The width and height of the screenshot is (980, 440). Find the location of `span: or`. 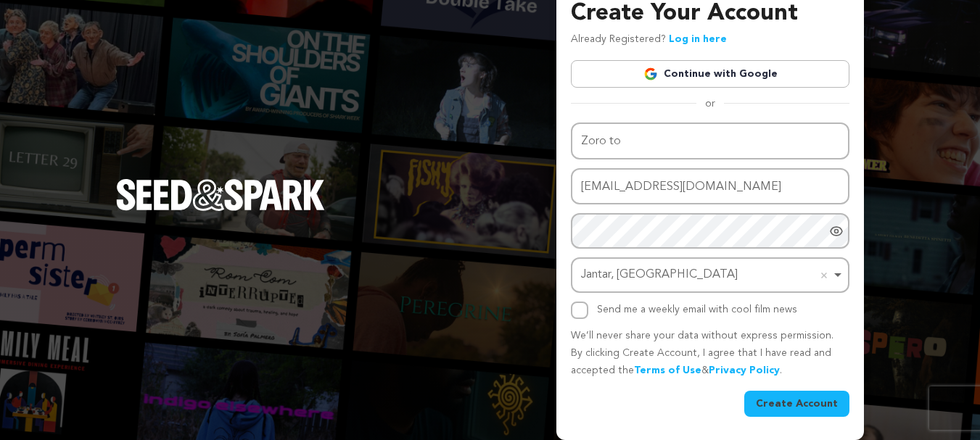

span: or is located at coordinates (710, 103).